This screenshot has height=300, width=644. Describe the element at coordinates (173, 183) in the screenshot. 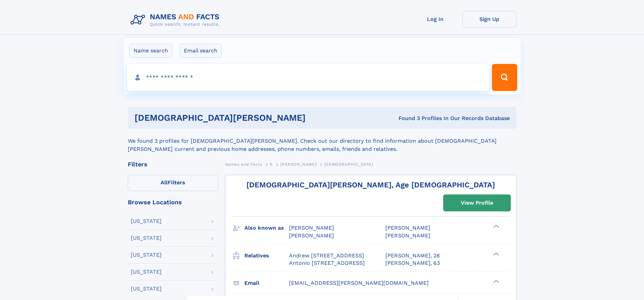

I see `label: Filters` at that location.